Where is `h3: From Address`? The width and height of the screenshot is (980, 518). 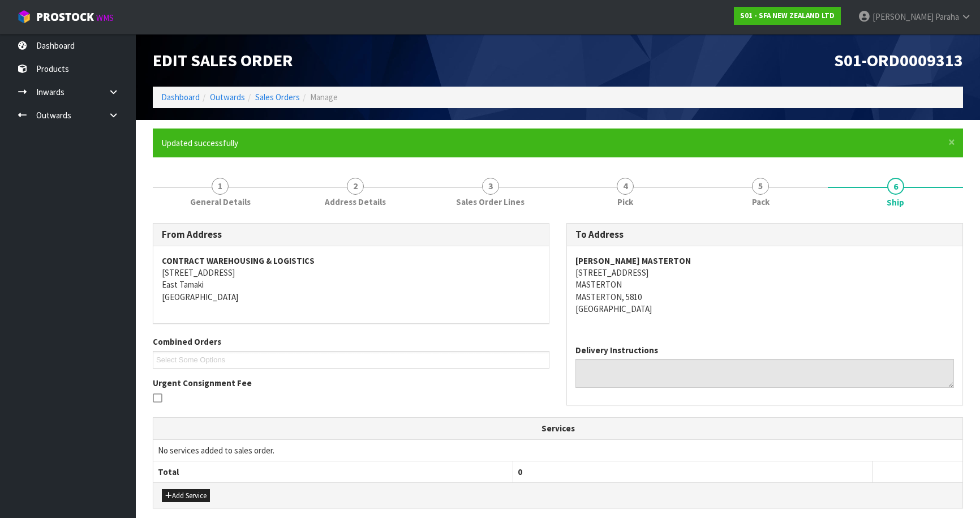 h3: From Address is located at coordinates (351, 234).